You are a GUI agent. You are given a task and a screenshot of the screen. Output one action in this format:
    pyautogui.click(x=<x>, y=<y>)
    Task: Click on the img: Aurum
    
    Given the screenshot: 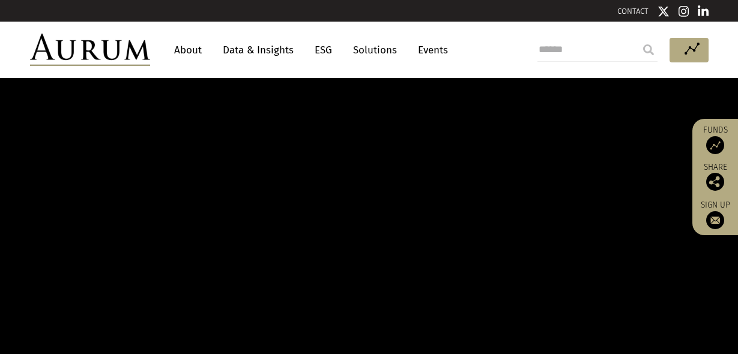 What is the action you would take?
    pyautogui.click(x=90, y=50)
    